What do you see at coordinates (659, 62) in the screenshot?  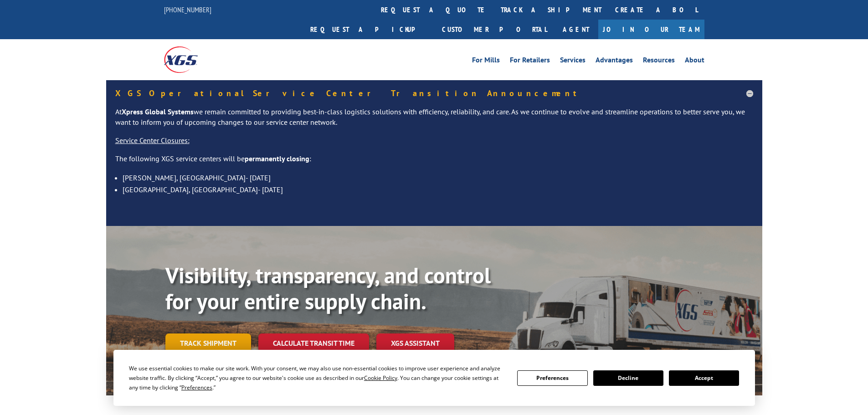 I see `a: Resources` at bounding box center [659, 62].